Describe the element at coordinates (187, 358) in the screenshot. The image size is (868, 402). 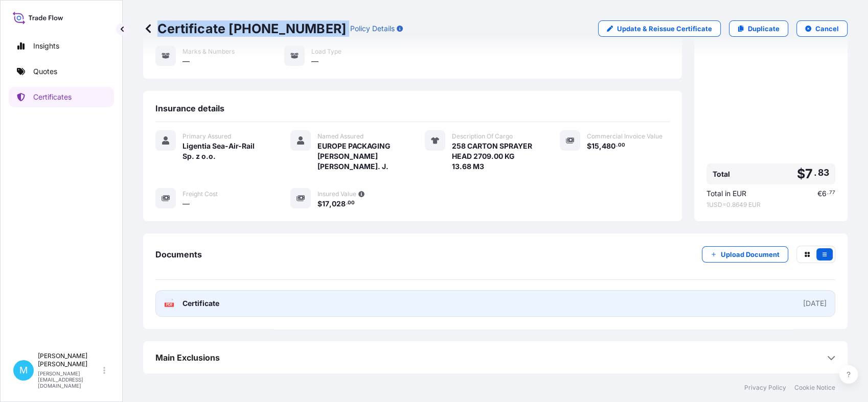
I see `span: Main Exclusions` at that location.